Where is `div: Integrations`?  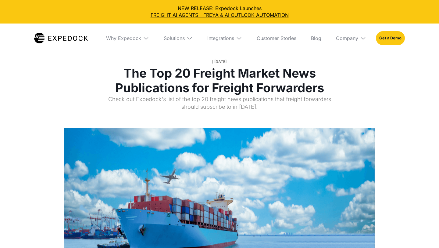
div: Integrations is located at coordinates (221, 38).